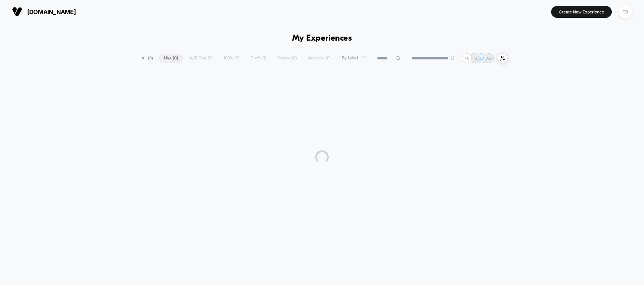 The height and width of the screenshot is (285, 644). What do you see at coordinates (17, 12) in the screenshot?
I see `img: Visually logo` at bounding box center [17, 12].